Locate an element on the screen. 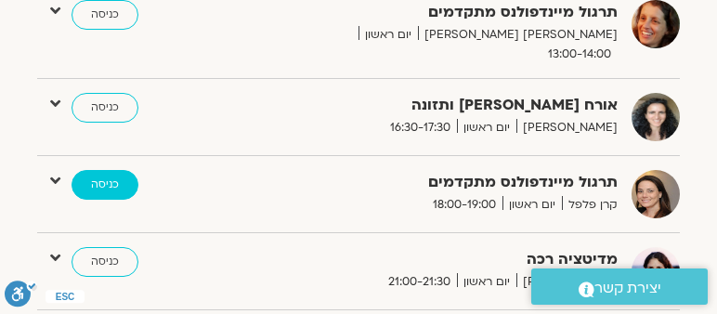 This screenshot has width=717, height=314. span: 16:30-17:30 is located at coordinates (420, 127).